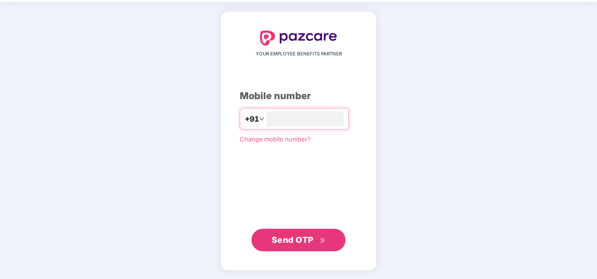  I want to click on span: Change mobile number?, so click(275, 139).